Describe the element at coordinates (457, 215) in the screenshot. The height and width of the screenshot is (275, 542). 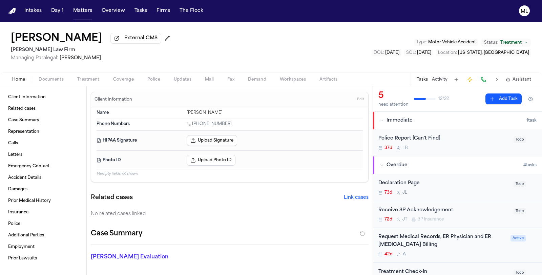
I see `div: Open task: Receive 3P Acknowledgement` at that location.